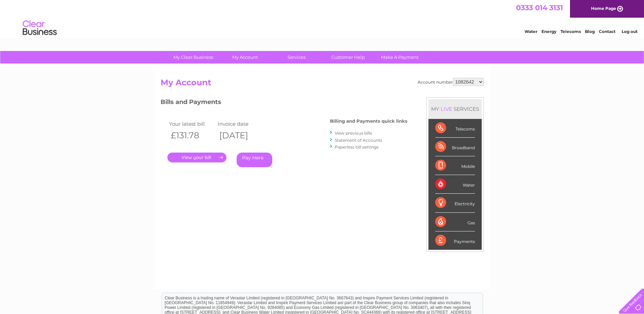 The image size is (644, 314). I want to click on a: Blog, so click(590, 31).